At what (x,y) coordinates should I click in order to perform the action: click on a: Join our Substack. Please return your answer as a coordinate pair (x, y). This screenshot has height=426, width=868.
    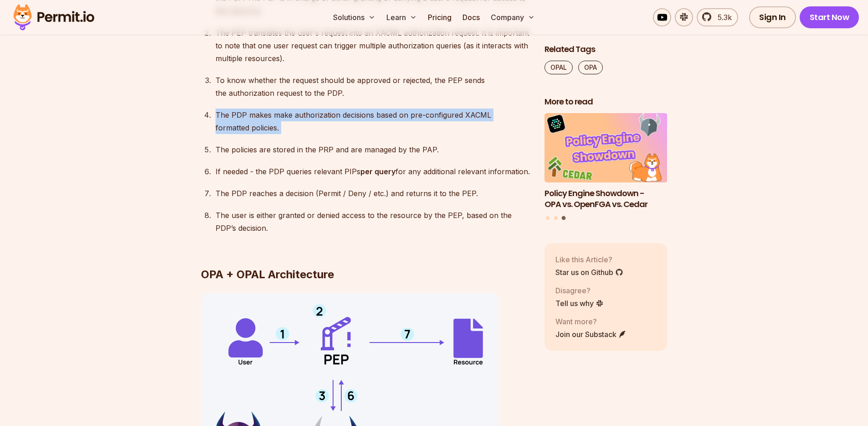
    Looking at the image, I should click on (591, 334).